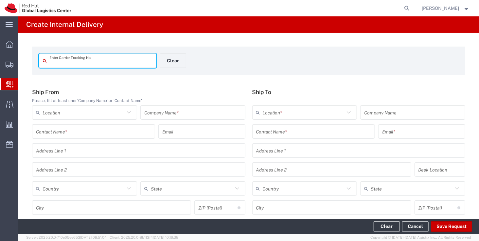  I want to click on span: Soojung Mansberger, so click(441, 8).